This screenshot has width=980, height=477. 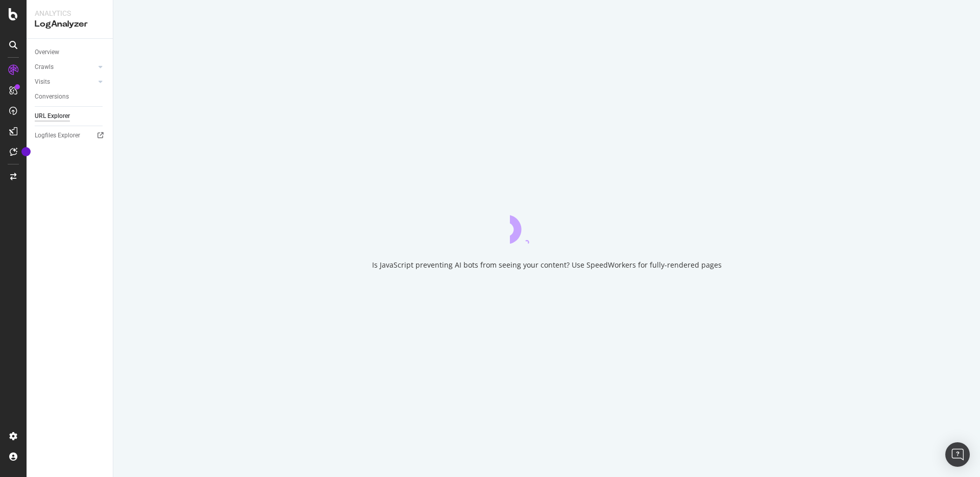 What do you see at coordinates (70, 135) in the screenshot?
I see `a: Logfiles Explorer` at bounding box center [70, 135].